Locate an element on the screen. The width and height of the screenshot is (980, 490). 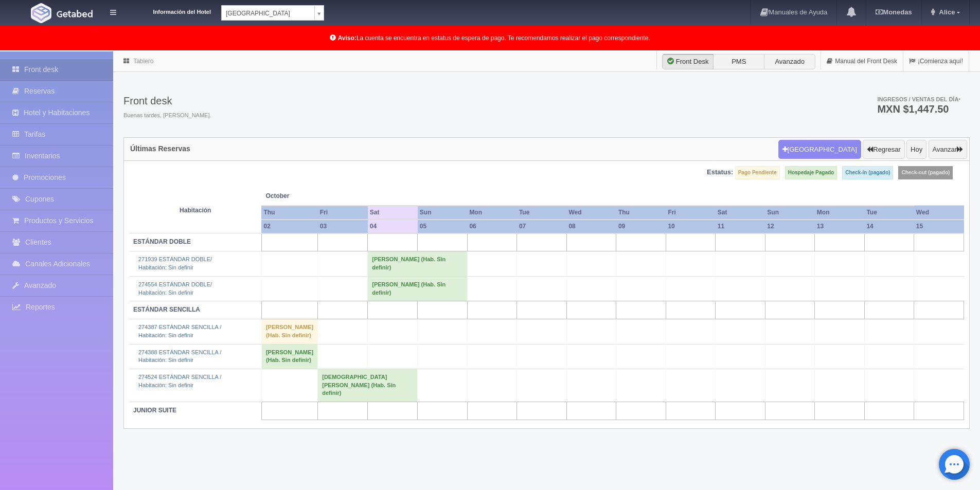
b: ESTÁNDAR DOBLE is located at coordinates (162, 242).